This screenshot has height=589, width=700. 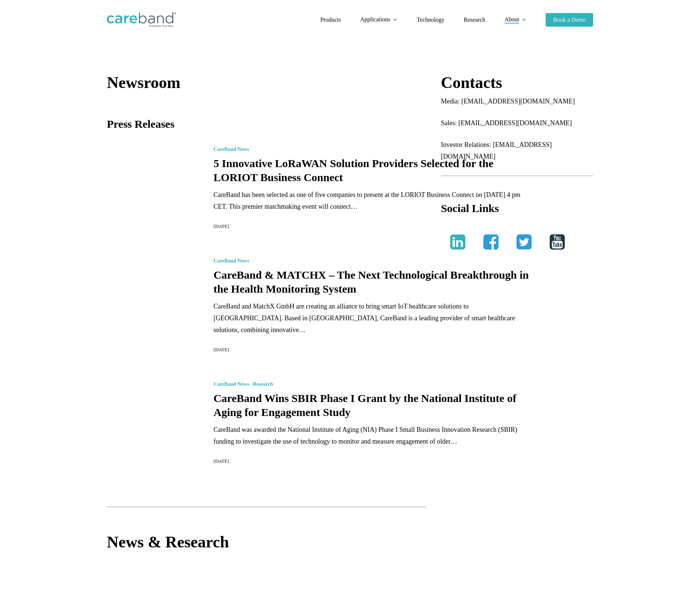 I want to click on a: Technology, so click(x=430, y=20).